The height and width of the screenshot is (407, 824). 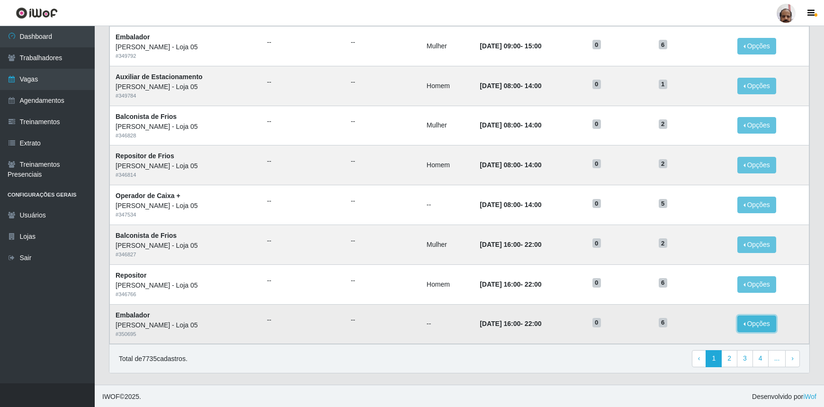 I want to click on div: # 346828, so click(x=186, y=135).